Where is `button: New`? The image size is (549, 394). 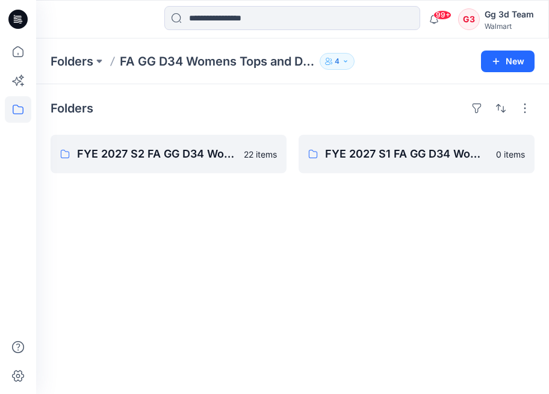 button: New is located at coordinates (507, 61).